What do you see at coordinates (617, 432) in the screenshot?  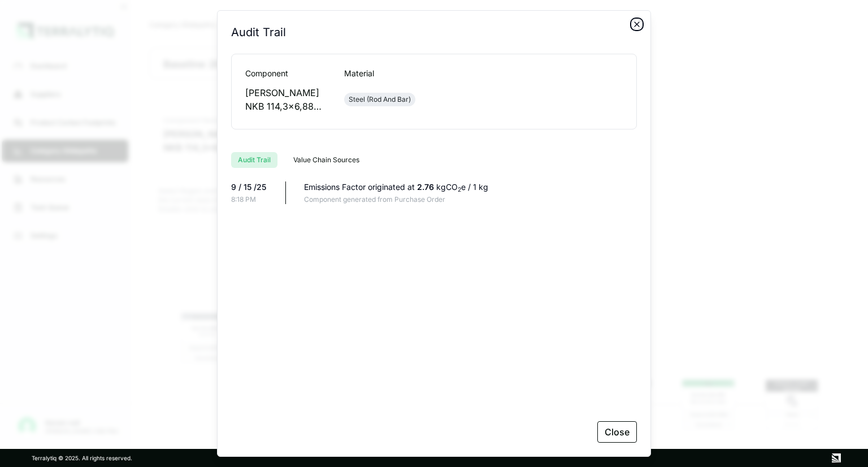 I see `button: Close` at bounding box center [617, 432].